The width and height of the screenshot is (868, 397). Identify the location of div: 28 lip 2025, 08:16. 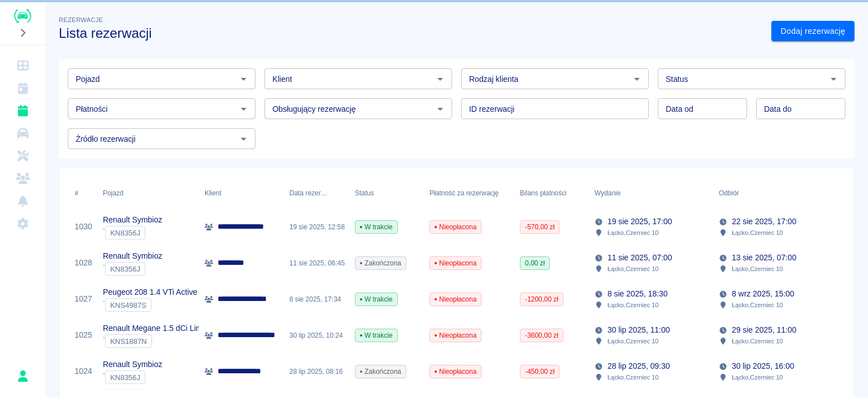
(317, 371).